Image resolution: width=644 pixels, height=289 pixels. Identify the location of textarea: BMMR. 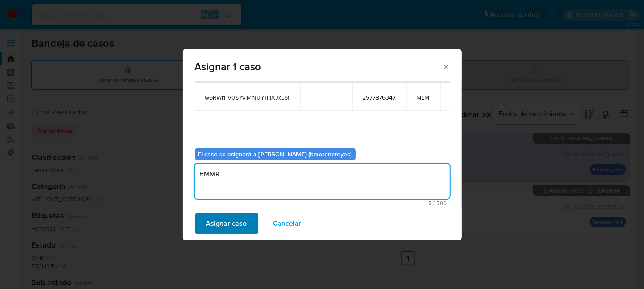
(322, 181).